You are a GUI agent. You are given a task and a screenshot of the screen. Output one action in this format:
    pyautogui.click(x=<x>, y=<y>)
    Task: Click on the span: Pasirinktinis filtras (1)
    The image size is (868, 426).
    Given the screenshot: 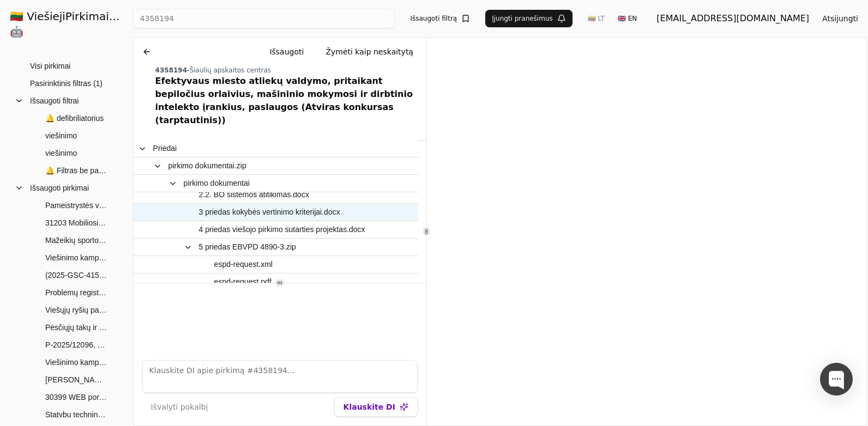 What is the action you would take?
    pyautogui.click(x=66, y=83)
    